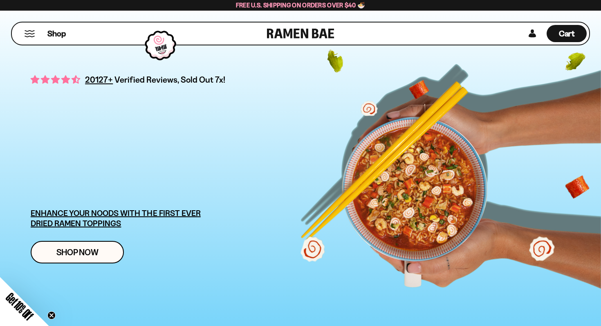 The image size is (601, 326). Describe the element at coordinates (567, 34) in the screenshot. I see `div: Cart` at that location.